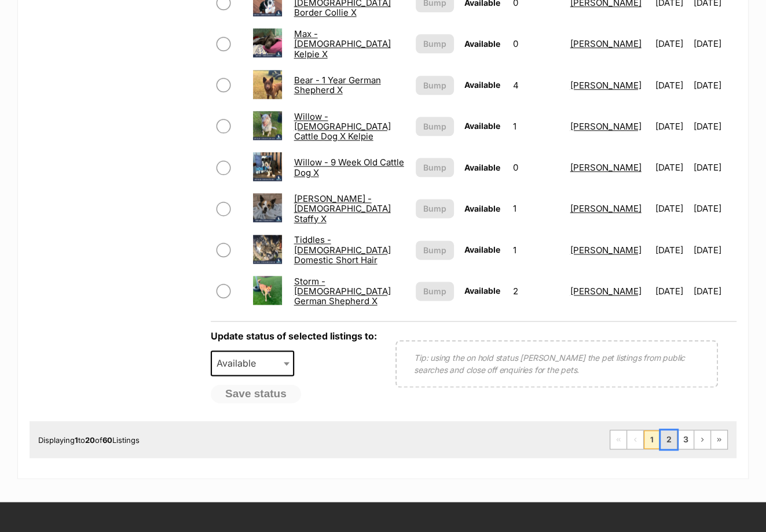 The image size is (766, 532). I want to click on nav: Pagination, so click(669, 440).